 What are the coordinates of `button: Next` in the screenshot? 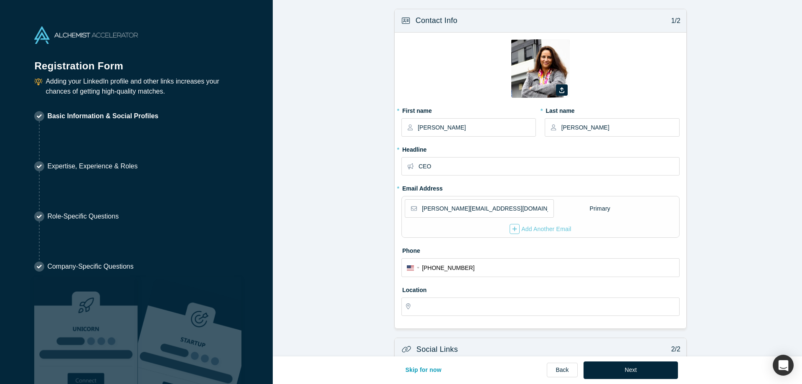 It's located at (631, 370).